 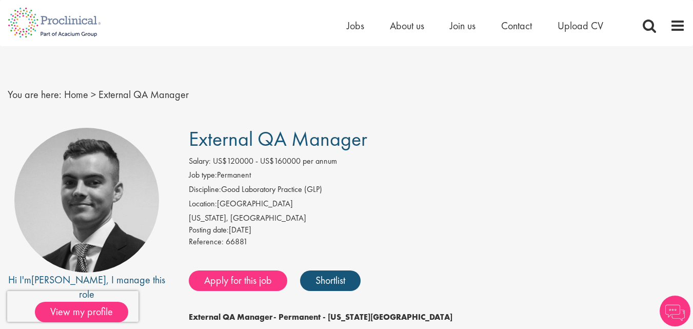 What do you see at coordinates (205, 189) in the screenshot?
I see `label: Discipline:` at bounding box center [205, 189].